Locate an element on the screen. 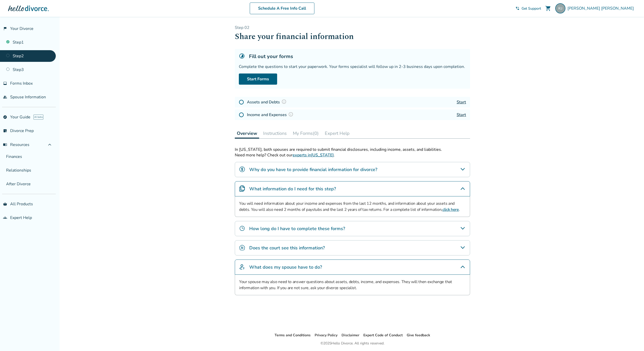 Image resolution: width=644 pixels, height=351 pixels. span: inbox is located at coordinates (5, 83).